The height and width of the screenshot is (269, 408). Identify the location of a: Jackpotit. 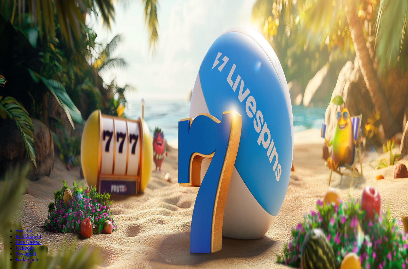
(25, 247).